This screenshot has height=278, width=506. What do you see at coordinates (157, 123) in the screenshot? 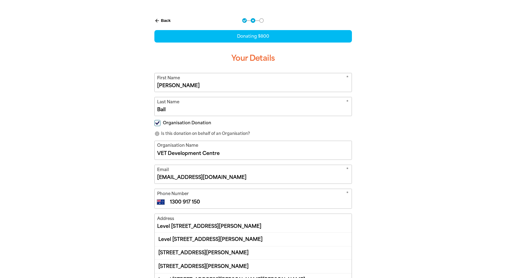
I see `input: Organisation Donation` at bounding box center [157, 123].